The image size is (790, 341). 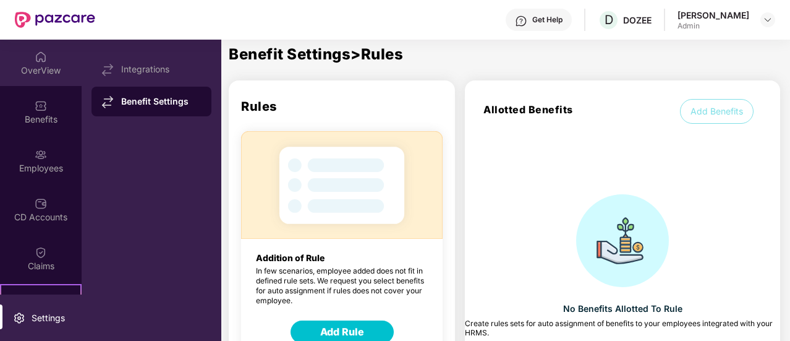 What do you see at coordinates (521, 21) in the screenshot?
I see `img: svg+xml;base64,PHN2ZyBpZD0iSGVscC0zMngzMiIgeG1sbnM9Imh0dHA6Ly93d3cudzMub3JnLzIwMDAvc3ZnIiB3aWR0aD...` at bounding box center [521, 21].